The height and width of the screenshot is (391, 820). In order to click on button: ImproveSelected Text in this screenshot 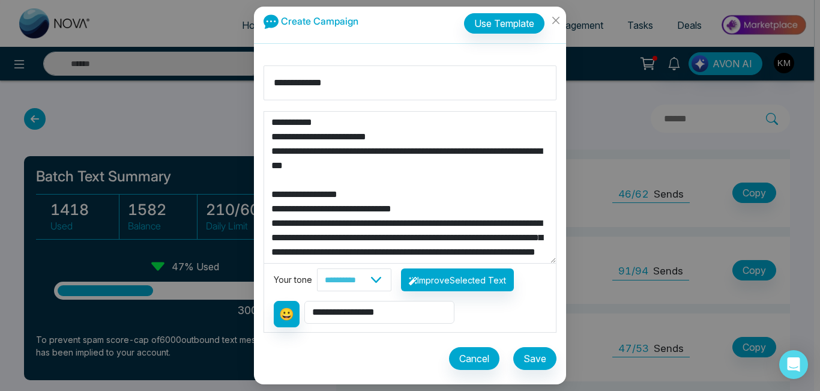, I will do `click(457, 280)`.